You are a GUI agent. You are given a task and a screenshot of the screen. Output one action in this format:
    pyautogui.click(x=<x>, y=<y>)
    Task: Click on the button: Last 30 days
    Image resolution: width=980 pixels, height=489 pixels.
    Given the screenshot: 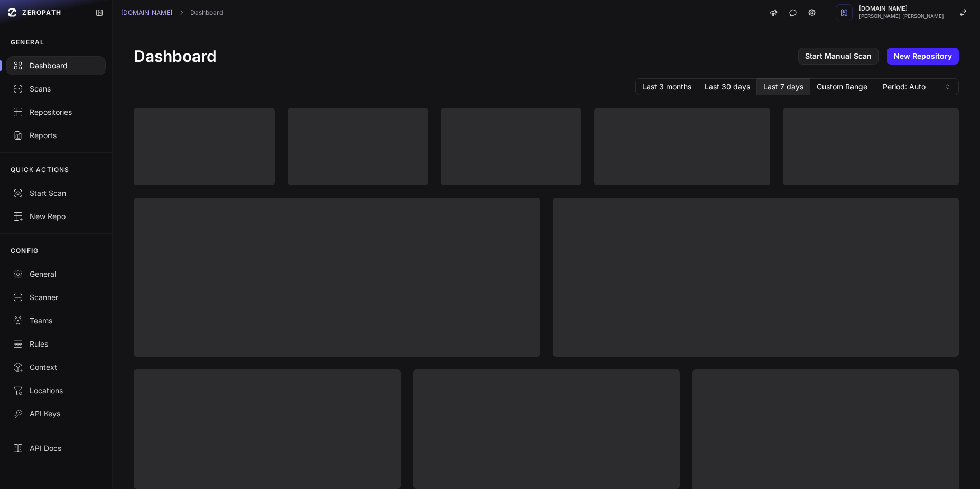 What is the action you would take?
    pyautogui.click(x=728, y=87)
    